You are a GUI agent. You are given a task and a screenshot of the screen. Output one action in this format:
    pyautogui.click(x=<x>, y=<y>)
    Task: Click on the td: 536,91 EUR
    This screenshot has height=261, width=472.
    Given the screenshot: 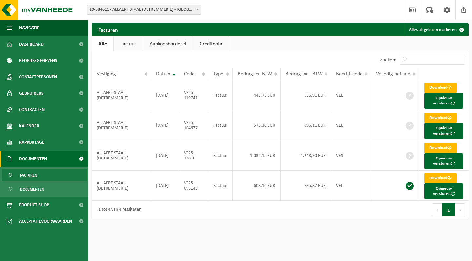 What is the action you would take?
    pyautogui.click(x=306, y=95)
    